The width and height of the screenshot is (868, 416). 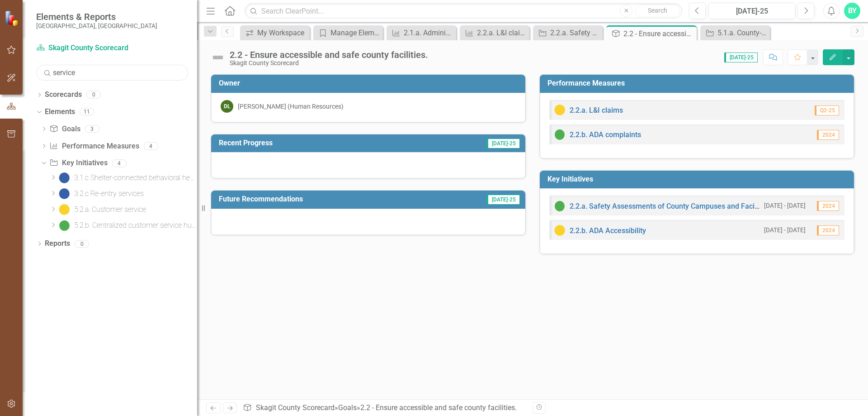 What do you see at coordinates (59, 112) in the screenshot?
I see `a: Elements` at bounding box center [59, 112].